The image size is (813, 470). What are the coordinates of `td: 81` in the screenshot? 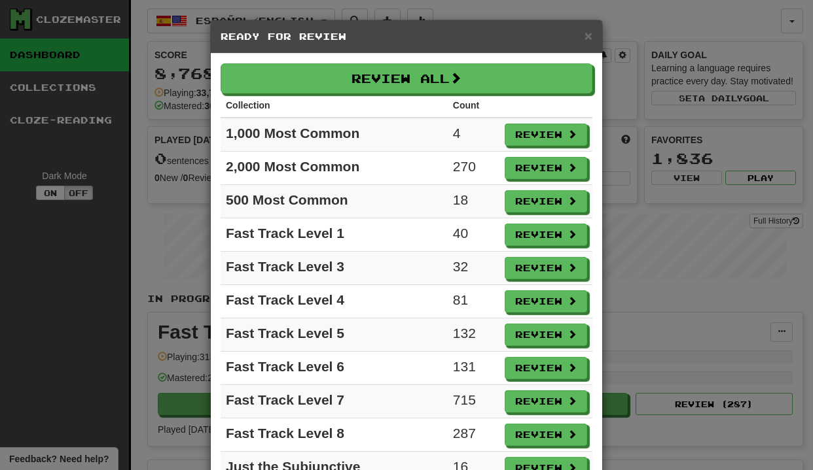 It's located at (473, 302).